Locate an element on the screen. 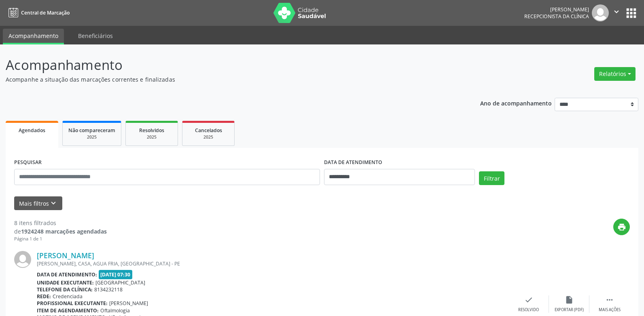 The width and height of the screenshot is (644, 316). div: Página 1 de 1 is located at coordinates (60, 239).